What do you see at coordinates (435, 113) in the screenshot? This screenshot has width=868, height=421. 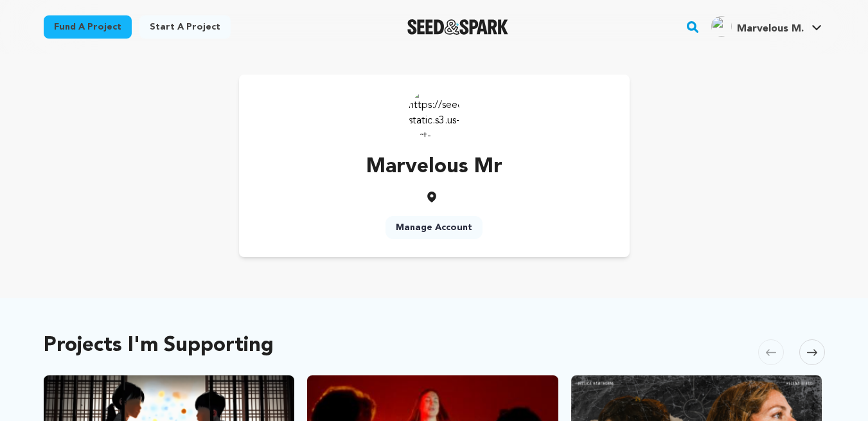 I see `img: https://seedandspark-static.s3.us-east-2.amazonaws.com/images/User/002/308/567/medium/ACg8ocJx91G...` at bounding box center [435, 113].